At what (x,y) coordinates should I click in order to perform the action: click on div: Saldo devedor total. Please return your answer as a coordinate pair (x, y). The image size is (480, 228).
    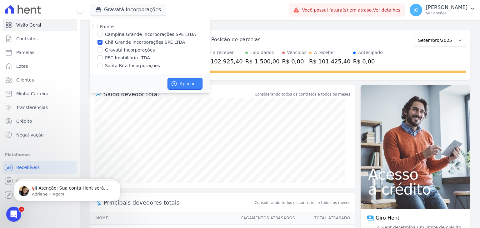
    Looking at the image, I should click on (178, 94).